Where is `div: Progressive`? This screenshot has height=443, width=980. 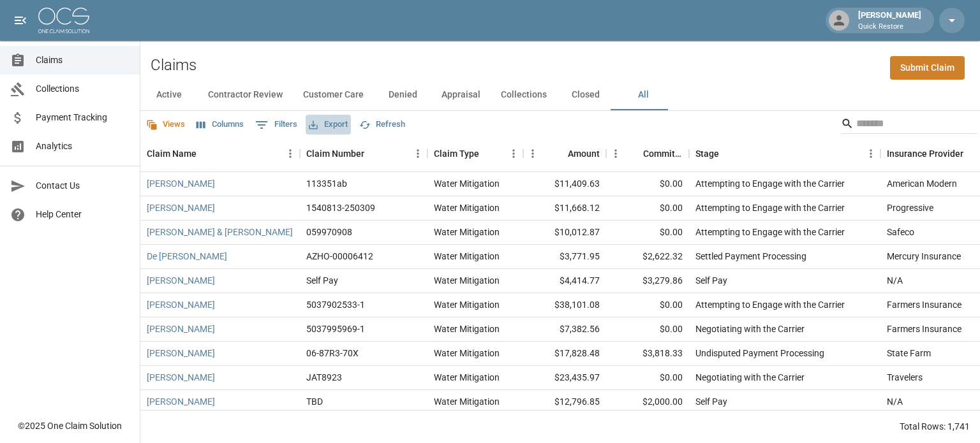 div: Progressive is located at coordinates (909, 208).